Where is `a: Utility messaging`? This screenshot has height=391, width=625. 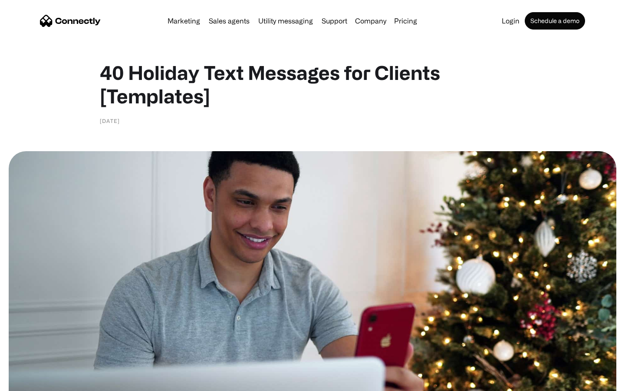
a: Utility messaging is located at coordinates (286, 21).